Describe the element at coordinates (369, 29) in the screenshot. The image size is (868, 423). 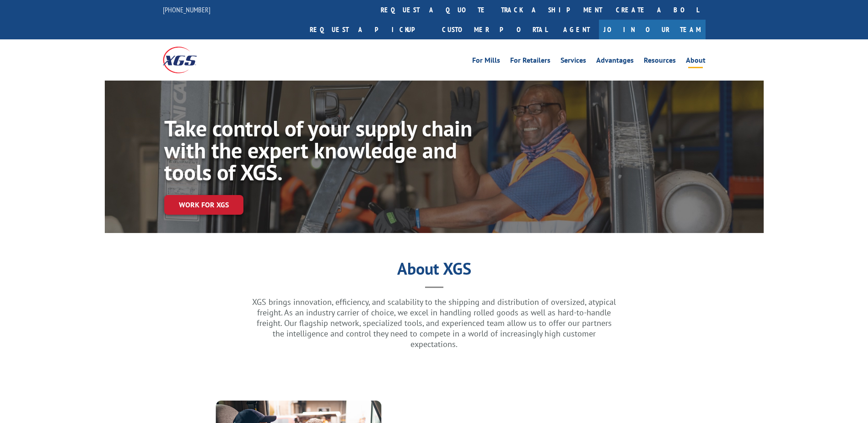
I see `a: Request a pickup` at that location.